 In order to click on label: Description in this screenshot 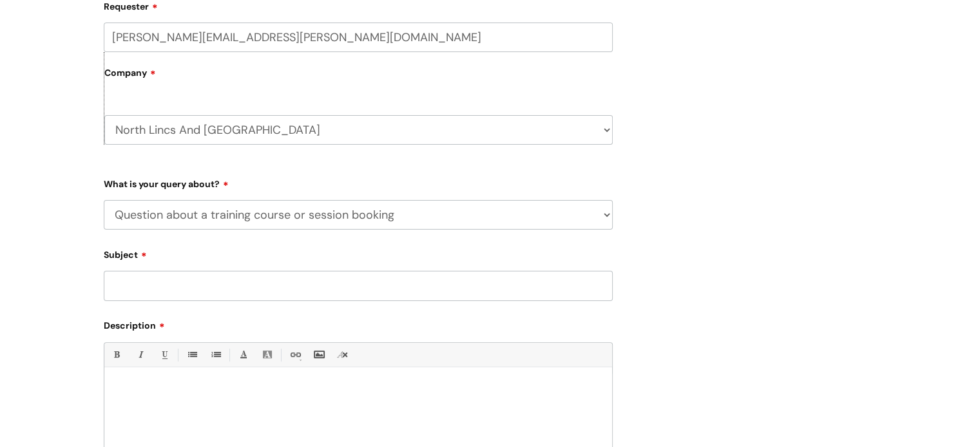, I will do `click(358, 323)`.